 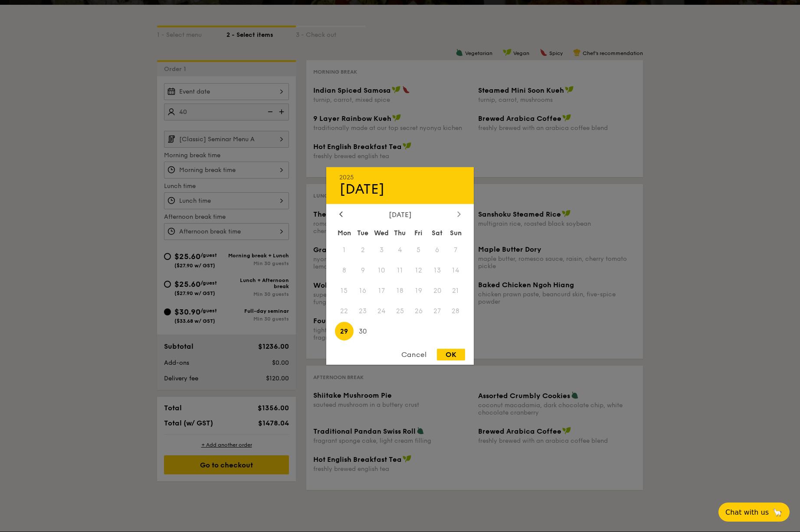 I want to click on div: Sun, so click(x=456, y=233).